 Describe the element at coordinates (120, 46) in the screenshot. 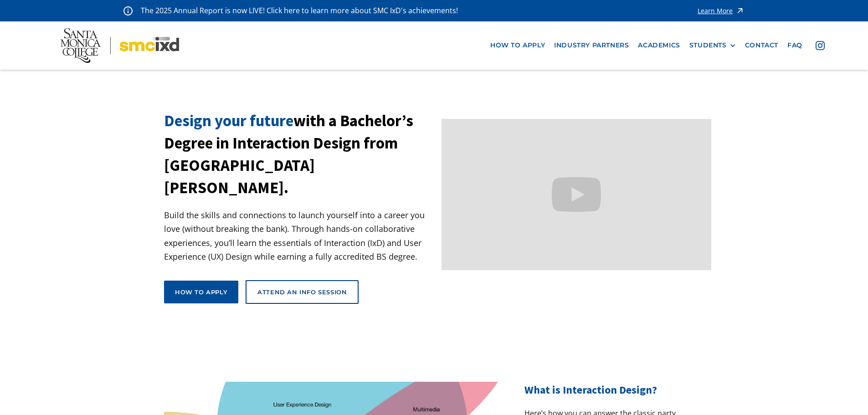

I see `img: Santa Monica College - SMC IxD logo` at that location.